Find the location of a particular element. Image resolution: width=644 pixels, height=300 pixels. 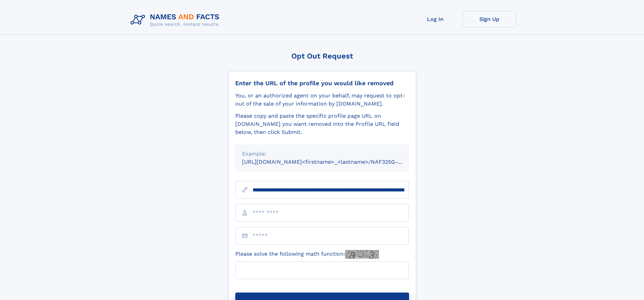

img: Logo Names and Facts is located at coordinates (176, 20).